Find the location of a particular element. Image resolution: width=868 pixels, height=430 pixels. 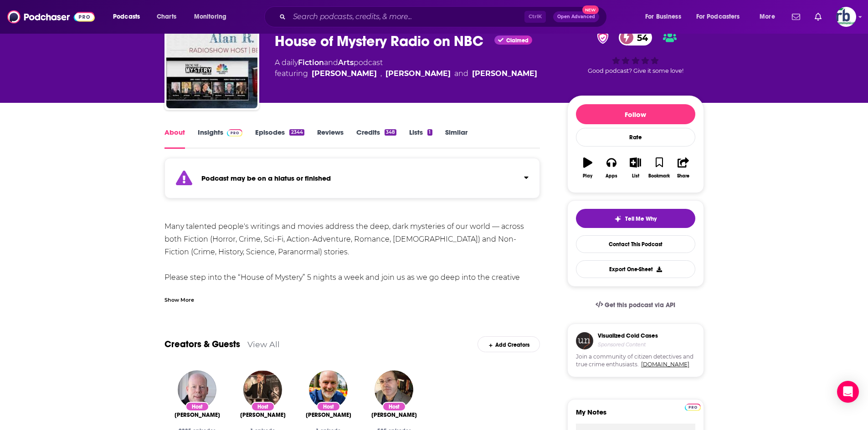

div: List is located at coordinates (636, 177).